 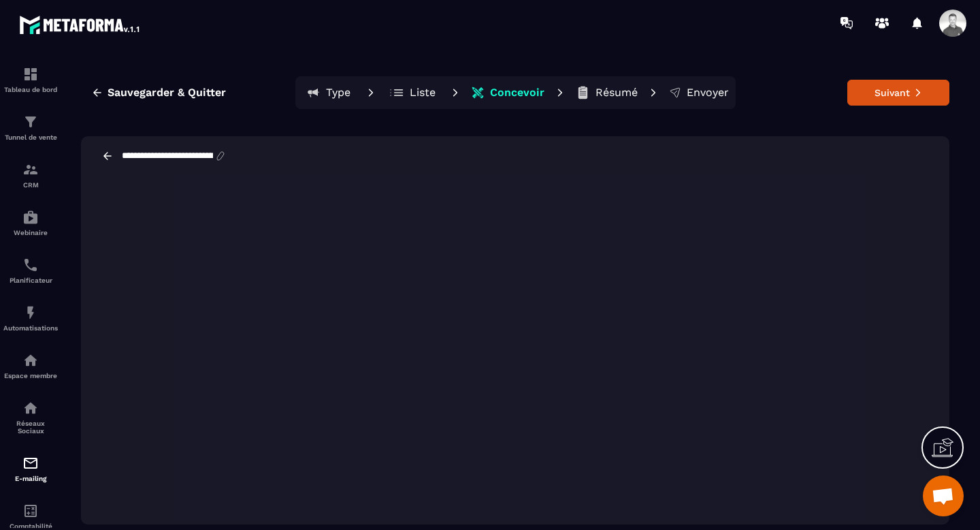 I want to click on a: social-networksocial-networkRéseaux Sociaux, so click(x=31, y=416).